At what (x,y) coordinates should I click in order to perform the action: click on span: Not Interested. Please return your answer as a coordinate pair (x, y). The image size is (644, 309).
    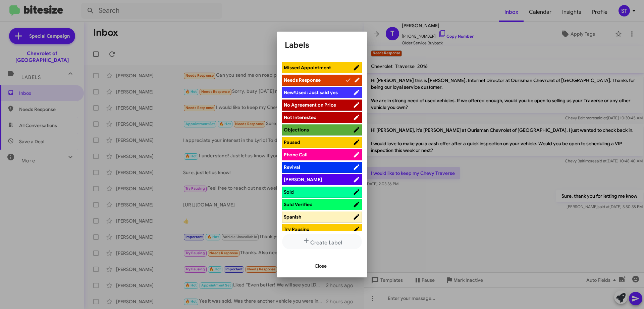
    Looking at the image, I should click on (301, 117).